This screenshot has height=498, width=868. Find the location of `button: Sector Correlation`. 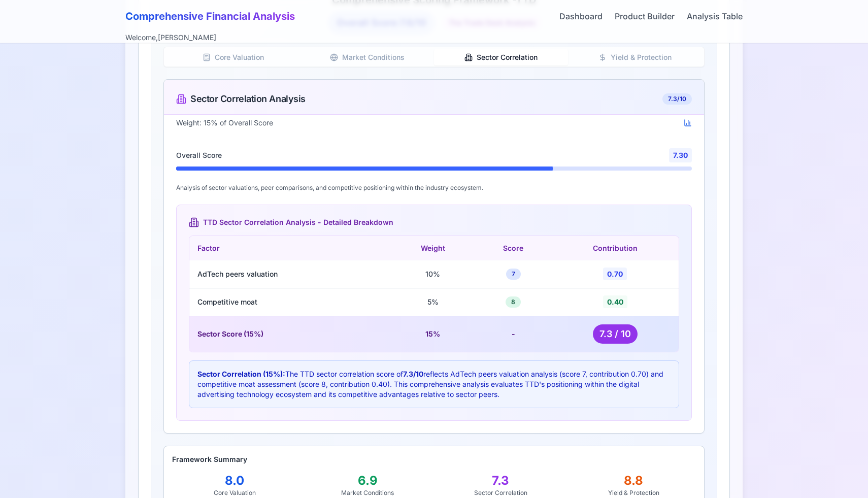

button: Sector Correlation is located at coordinates (501, 58).